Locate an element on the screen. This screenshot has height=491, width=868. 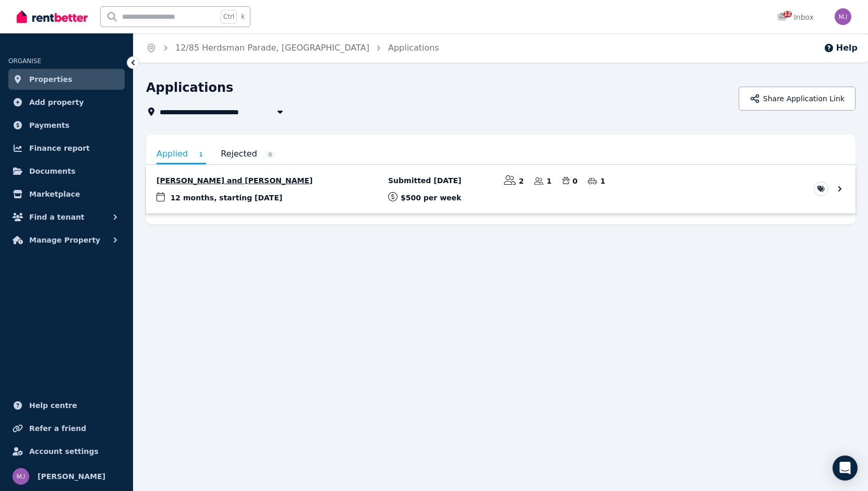
span: Properties is located at coordinates (51, 79).